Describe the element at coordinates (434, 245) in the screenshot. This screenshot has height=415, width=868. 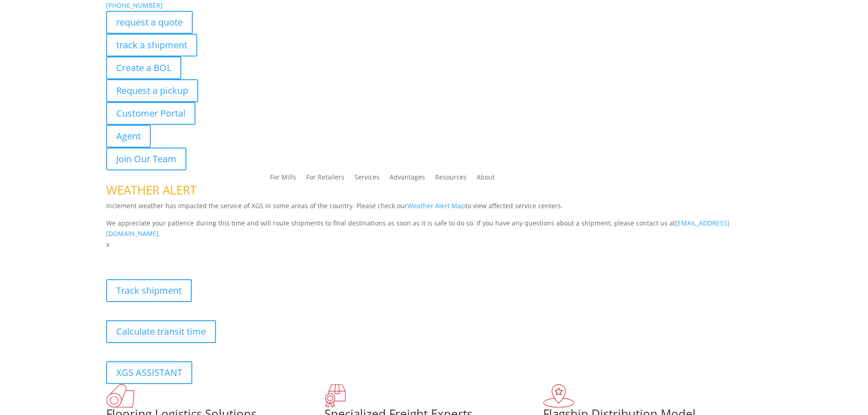
I see `p: x` at that location.